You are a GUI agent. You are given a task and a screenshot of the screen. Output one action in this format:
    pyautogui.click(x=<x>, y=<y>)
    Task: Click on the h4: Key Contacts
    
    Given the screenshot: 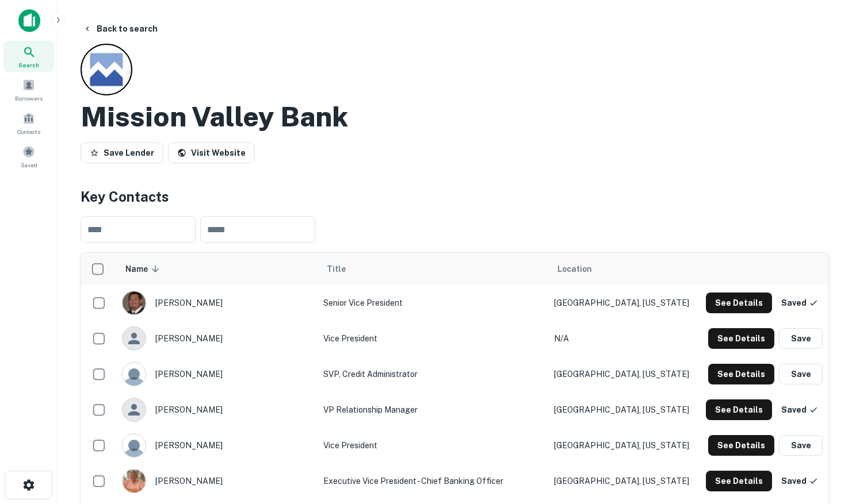 What is the action you would take?
    pyautogui.click(x=454, y=197)
    